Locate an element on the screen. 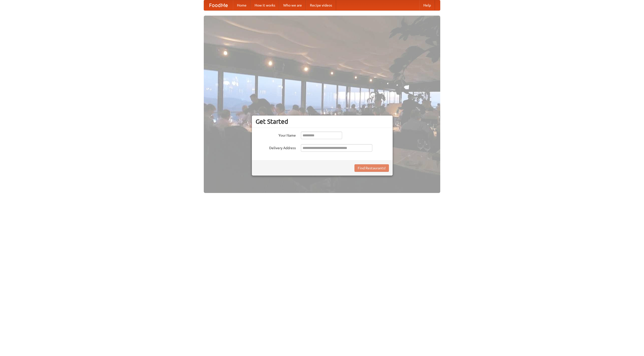 The image size is (644, 356). a: FoodMe is located at coordinates (218, 5).